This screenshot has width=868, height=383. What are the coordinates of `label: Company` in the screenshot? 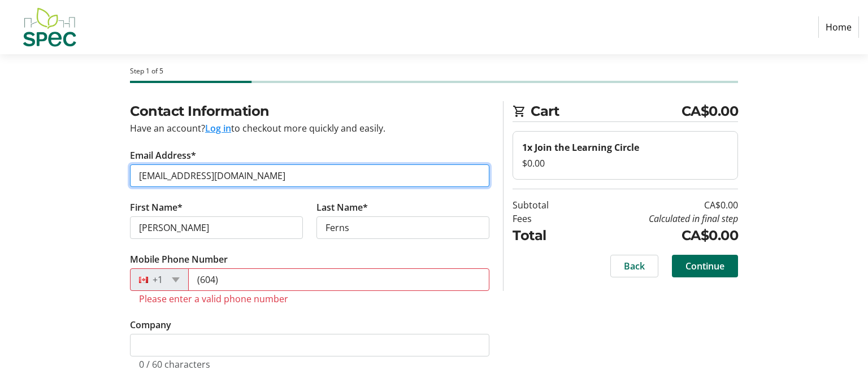 It's located at (150, 325).